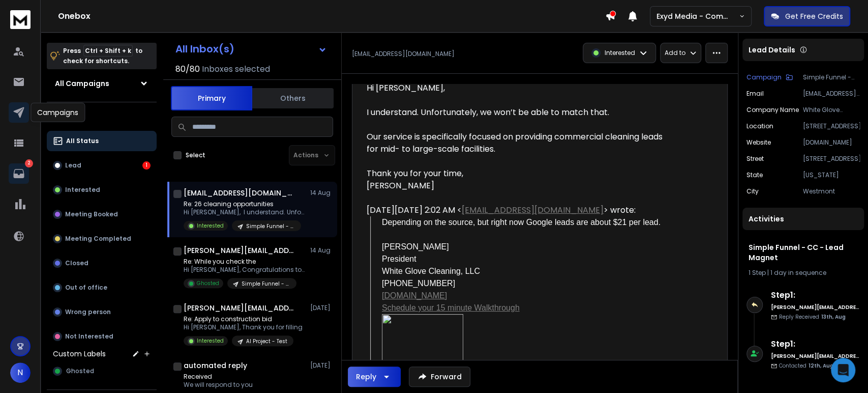  What do you see at coordinates (675, 53) in the screenshot?
I see `p: Add to` at bounding box center [675, 53].